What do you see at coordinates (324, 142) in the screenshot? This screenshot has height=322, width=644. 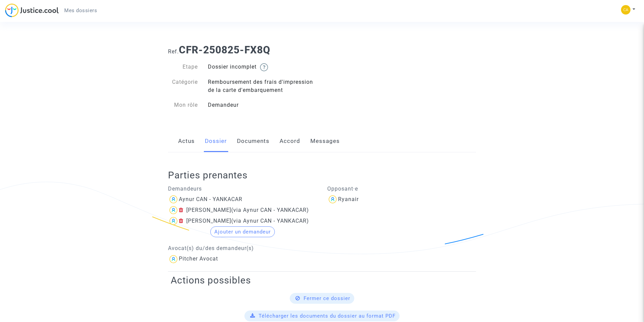 I see `a: Messages` at bounding box center [324, 142].